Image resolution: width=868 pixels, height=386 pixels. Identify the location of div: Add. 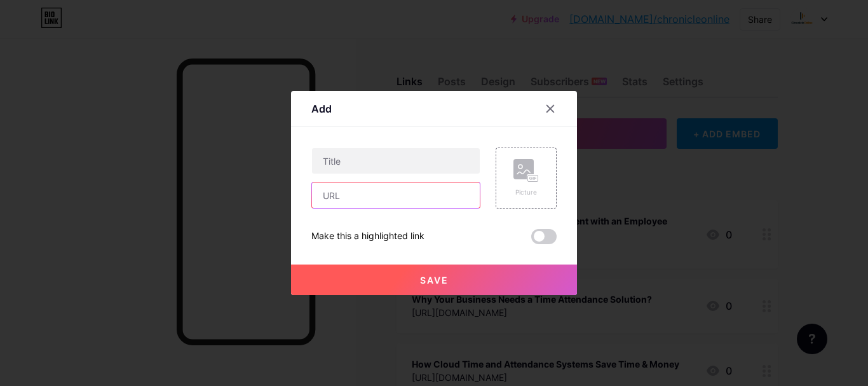
(321, 109).